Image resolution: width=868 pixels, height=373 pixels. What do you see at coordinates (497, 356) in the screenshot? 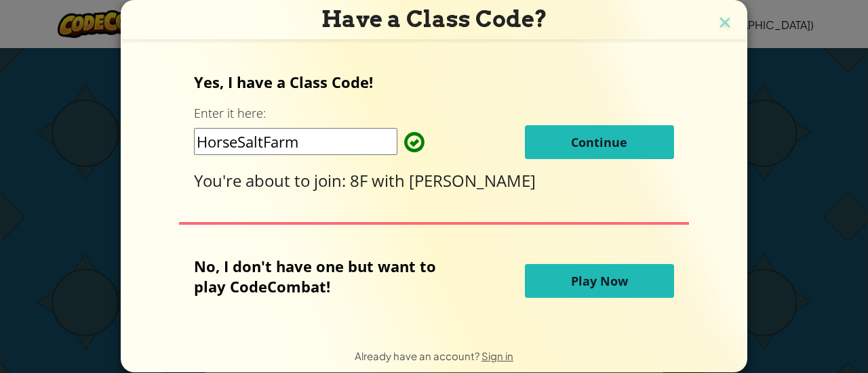
I see `a: Sign in` at bounding box center [497, 356].